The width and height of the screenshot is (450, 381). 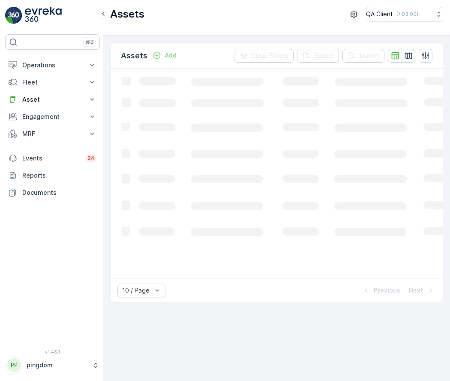 What do you see at coordinates (52, 65) in the screenshot?
I see `p: Operations` at bounding box center [52, 65].